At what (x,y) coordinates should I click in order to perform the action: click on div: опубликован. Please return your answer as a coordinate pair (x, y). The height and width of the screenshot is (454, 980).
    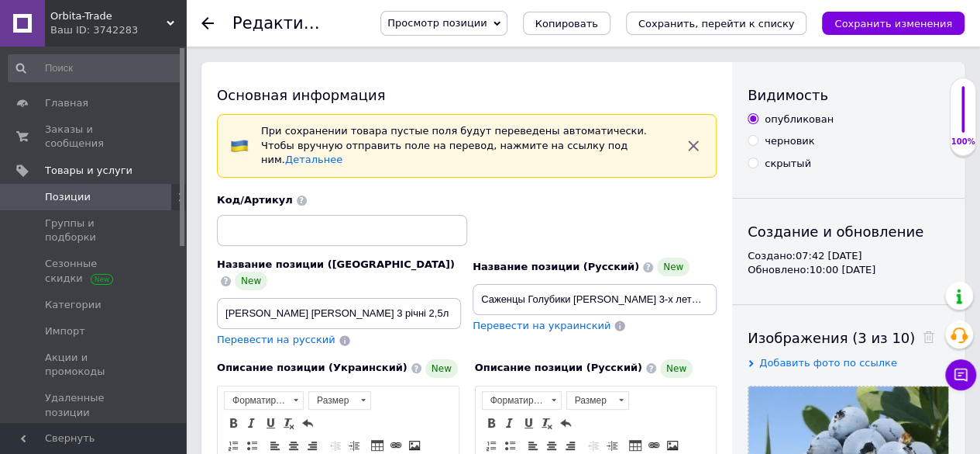
    Looking at the image, I should click on (799, 119).